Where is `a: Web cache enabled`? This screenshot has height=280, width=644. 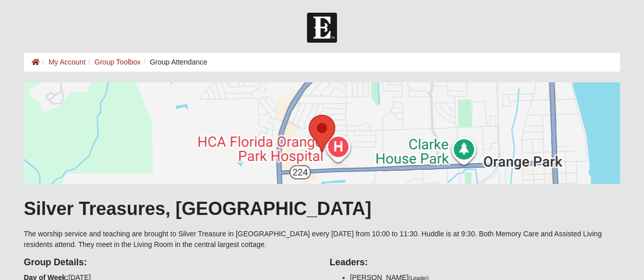
a: Web cache enabled is located at coordinates (227, 271).